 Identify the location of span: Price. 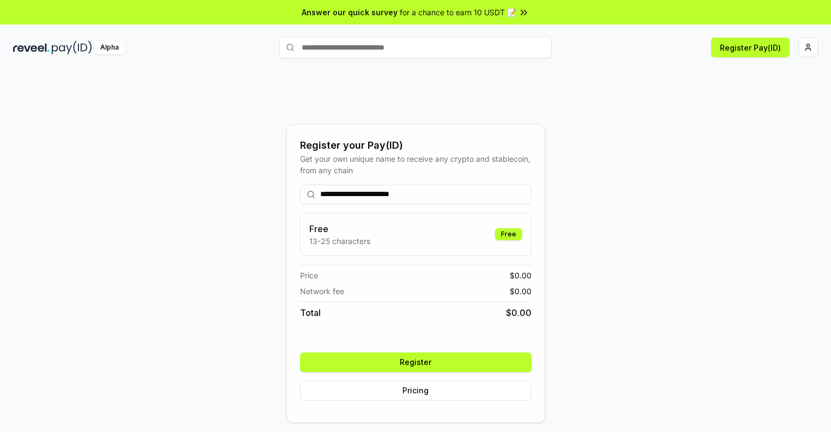
(309, 275).